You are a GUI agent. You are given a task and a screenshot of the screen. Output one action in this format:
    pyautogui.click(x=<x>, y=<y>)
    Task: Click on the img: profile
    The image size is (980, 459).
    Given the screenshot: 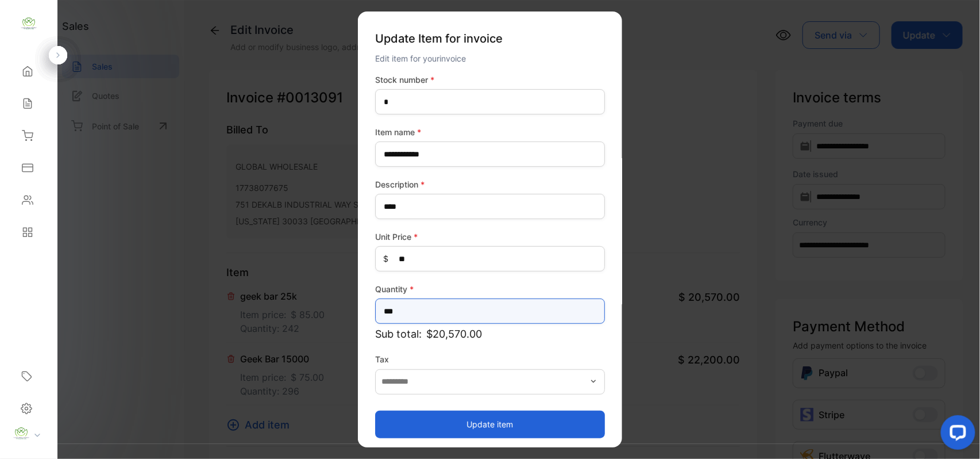 What is the action you would take?
    pyautogui.click(x=21, y=433)
    